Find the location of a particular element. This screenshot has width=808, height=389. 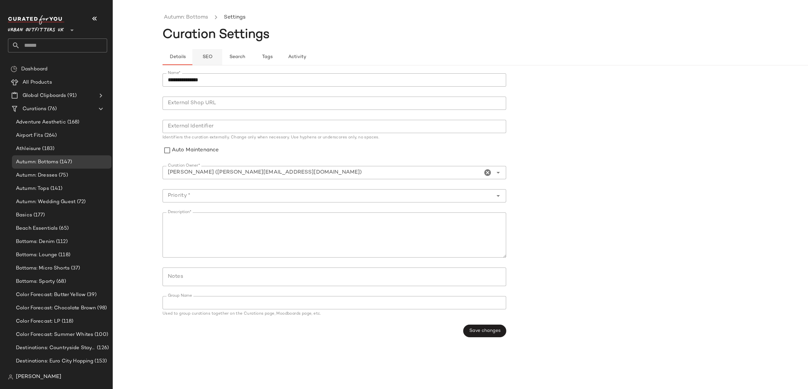

span: Color Forecast: Butter Yellow is located at coordinates (51, 295).